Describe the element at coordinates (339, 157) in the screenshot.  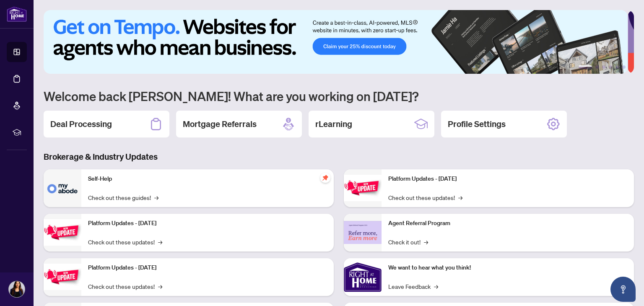
I see `h3: Brokerage & Industry Updates` at that location.